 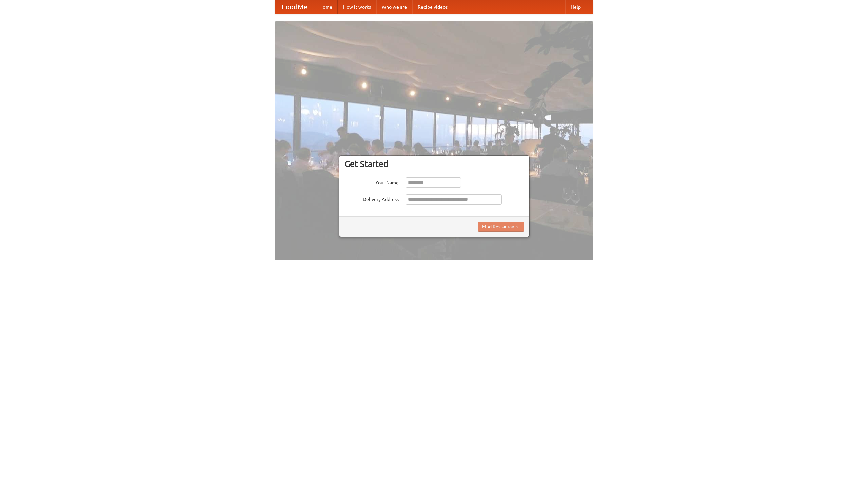 What do you see at coordinates (501, 226) in the screenshot?
I see `button: Find Restaurants!` at bounding box center [501, 226].